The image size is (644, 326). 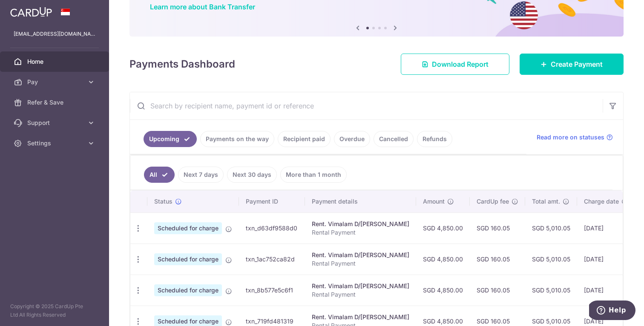 What do you see at coordinates (55, 103) in the screenshot?
I see `span: Refer & Save` at bounding box center [55, 103].